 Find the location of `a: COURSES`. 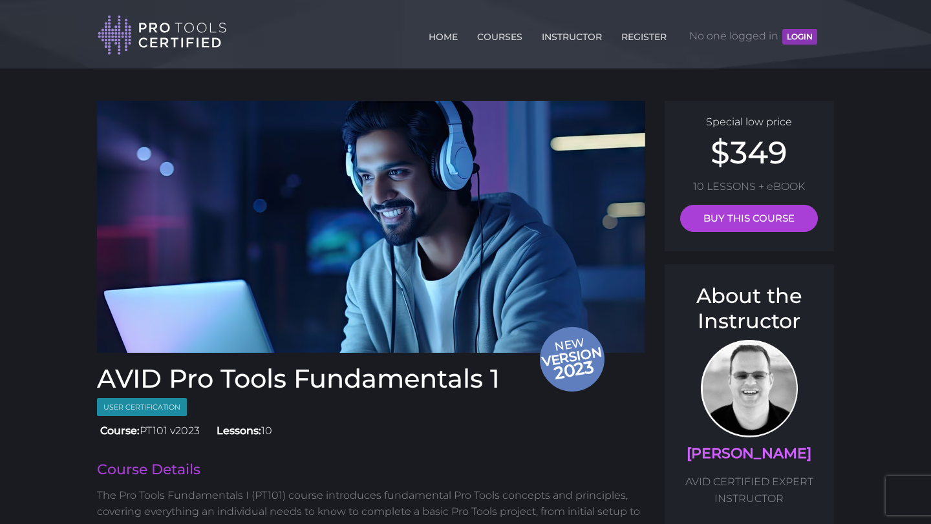

a: COURSES is located at coordinates (500, 34).